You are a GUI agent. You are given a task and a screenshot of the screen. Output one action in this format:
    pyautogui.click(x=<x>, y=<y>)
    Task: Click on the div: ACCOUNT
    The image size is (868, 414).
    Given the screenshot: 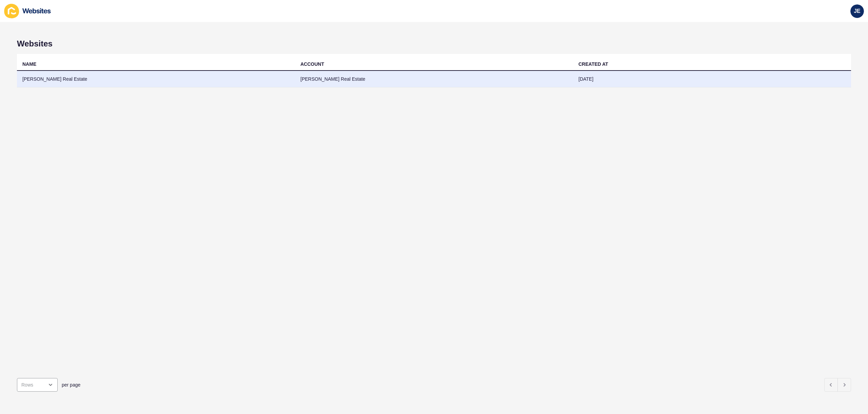 What is the action you would take?
    pyautogui.click(x=312, y=64)
    